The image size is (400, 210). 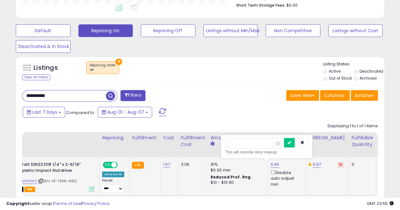 I want to click on div: This will override store markup, so click(x=267, y=153).